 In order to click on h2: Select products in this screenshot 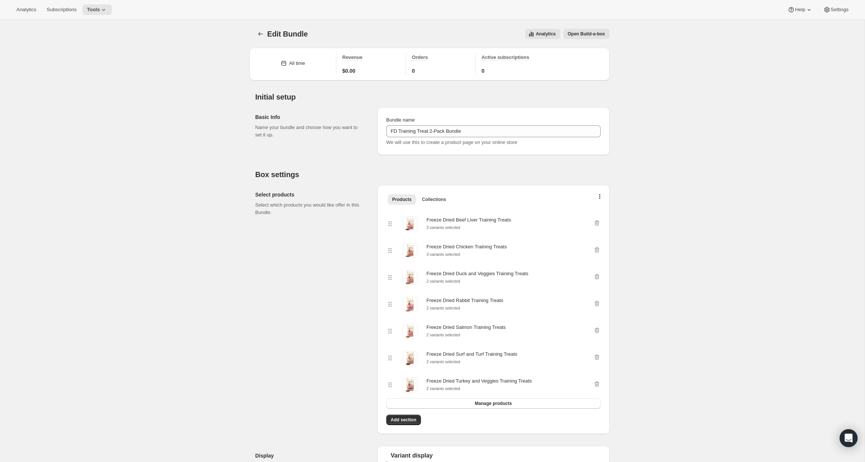, I will do `click(310, 195)`.